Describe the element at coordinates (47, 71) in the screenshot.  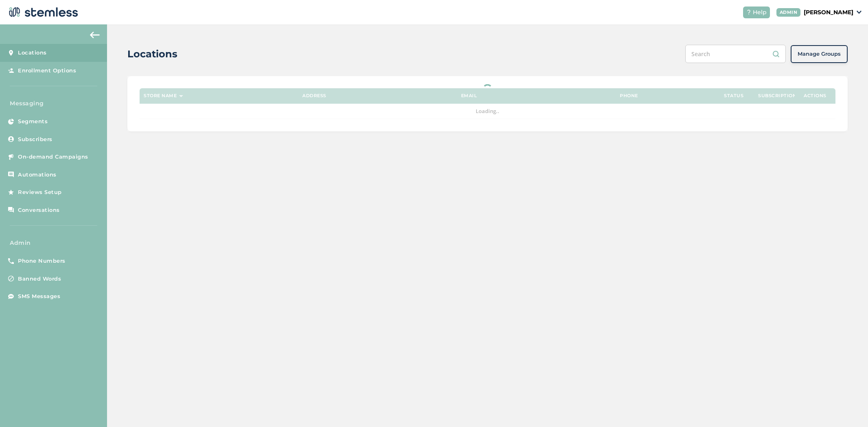
I see `span: Enrollment Options` at that location.